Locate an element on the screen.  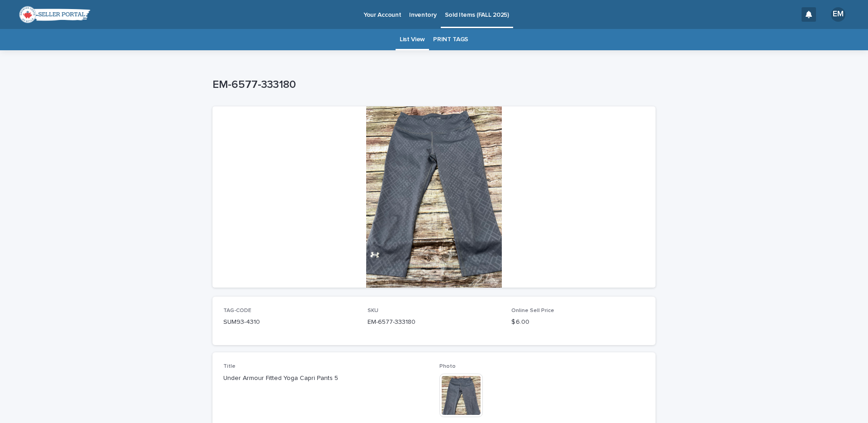
p: Under Armour Fitted Yoga Capri Pants 5 is located at coordinates (326, 378).